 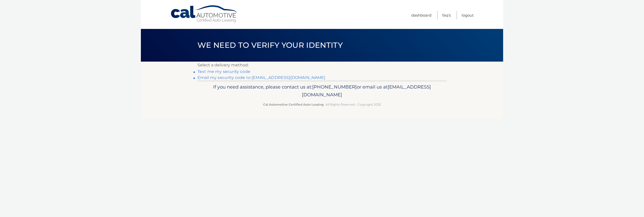 What do you see at coordinates (270, 45) in the screenshot?
I see `span: We need to verify your identity` at bounding box center [270, 45].